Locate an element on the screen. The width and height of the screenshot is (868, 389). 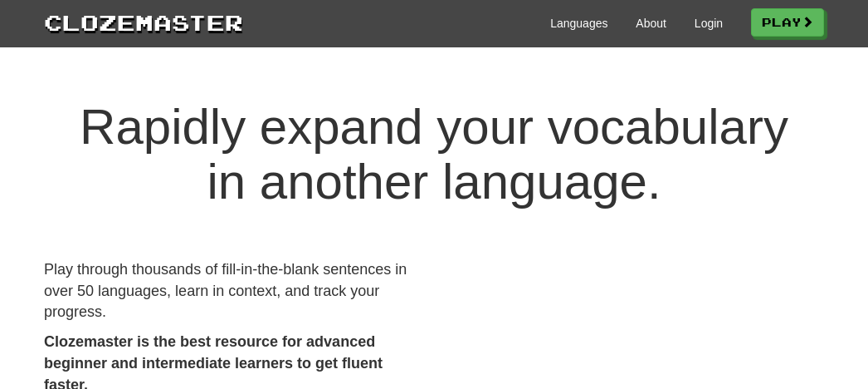
a: Play is located at coordinates (787, 23).